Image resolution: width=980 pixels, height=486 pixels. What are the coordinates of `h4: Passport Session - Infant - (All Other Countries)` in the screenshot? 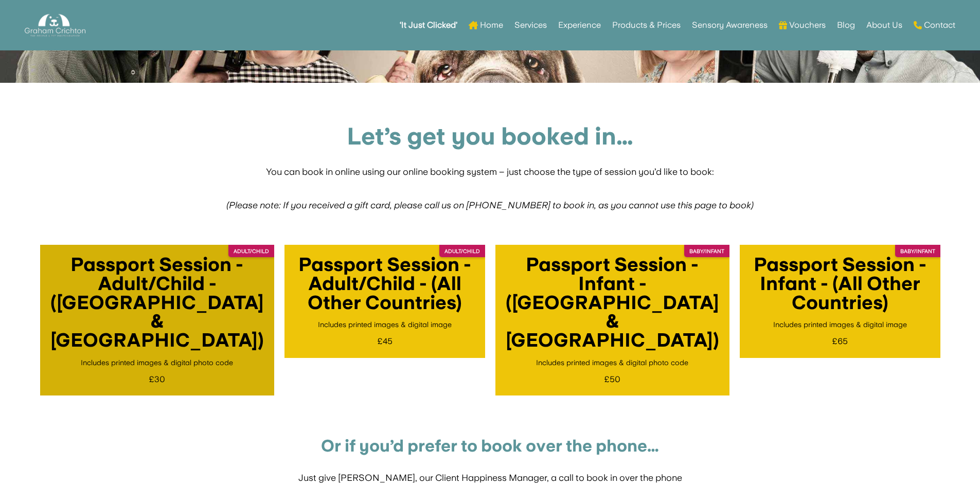 It's located at (840, 285).